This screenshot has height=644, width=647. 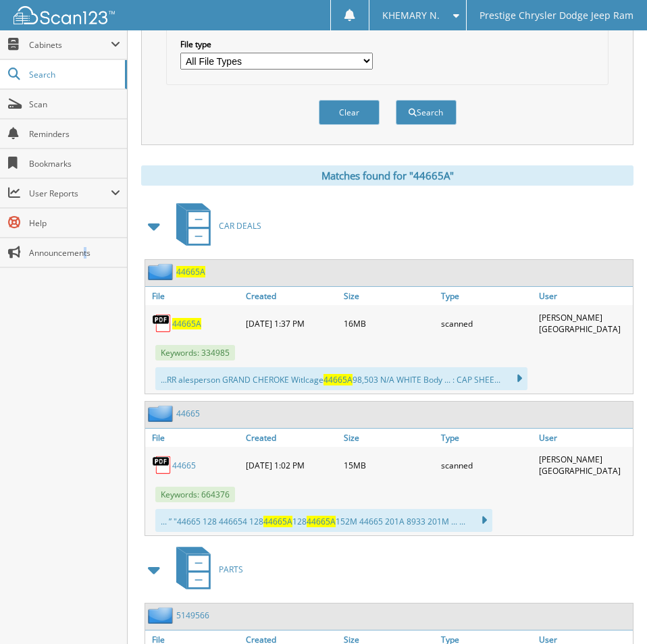 I want to click on span: Cabinets, so click(x=70, y=44).